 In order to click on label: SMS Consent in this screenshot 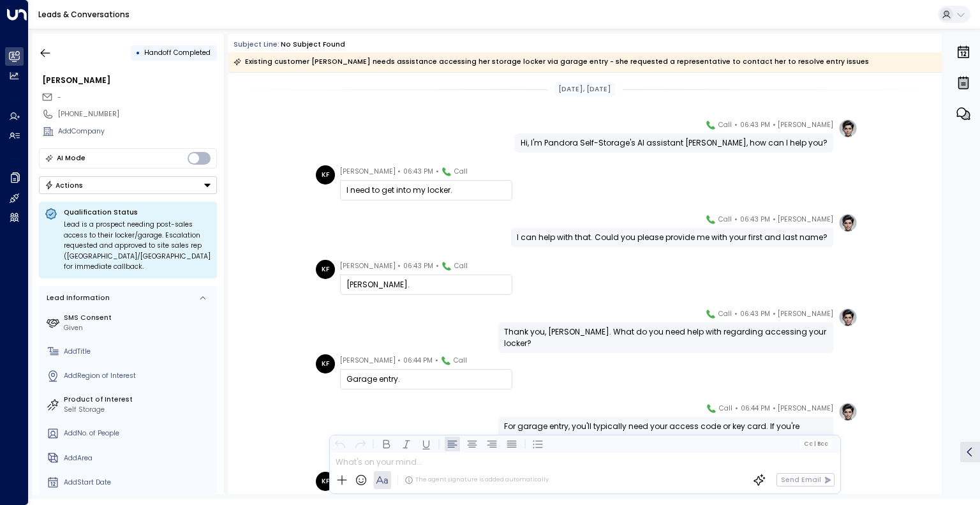, I will do `click(138, 318)`.